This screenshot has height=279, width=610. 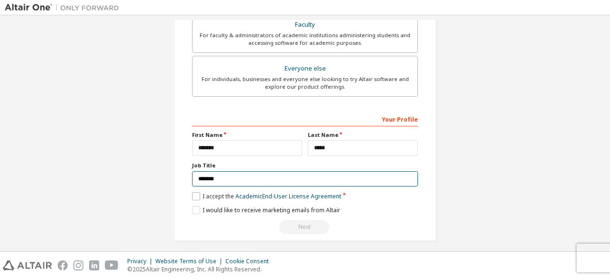 I want to click on label: Last Name, so click(x=363, y=135).